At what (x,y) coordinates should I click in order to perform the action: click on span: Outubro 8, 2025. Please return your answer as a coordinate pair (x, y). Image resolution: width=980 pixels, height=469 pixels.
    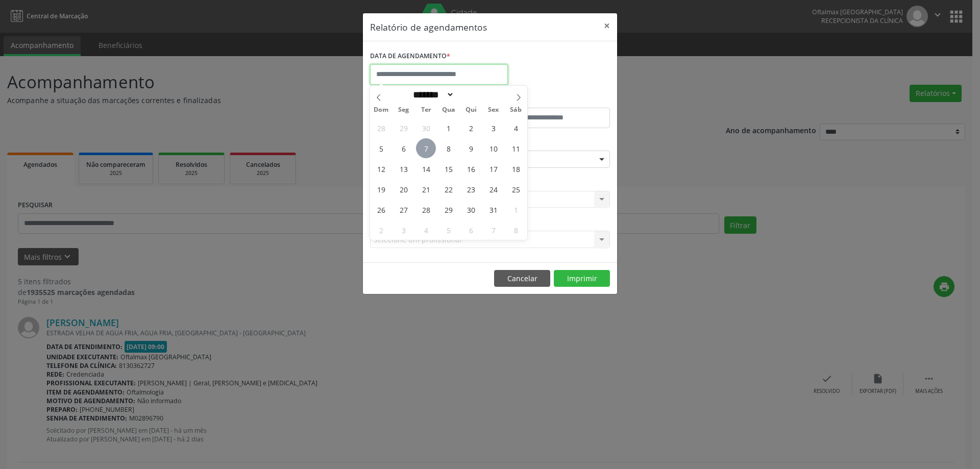
    Looking at the image, I should click on (448, 148).